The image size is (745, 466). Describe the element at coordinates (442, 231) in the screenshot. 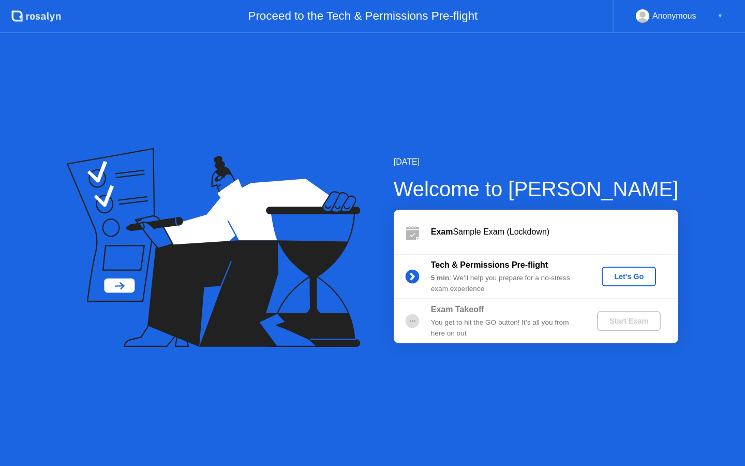

I see `b: Exam` at that location.